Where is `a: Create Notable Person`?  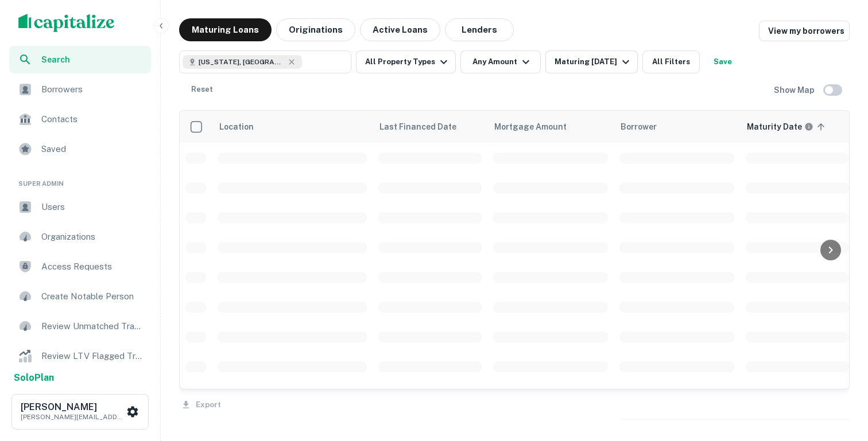 a: Create Notable Person is located at coordinates (80, 297).